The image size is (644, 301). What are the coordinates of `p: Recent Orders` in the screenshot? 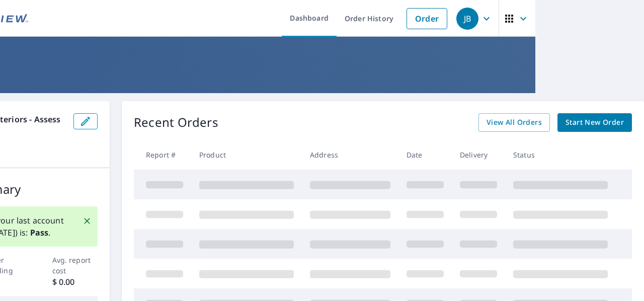 It's located at (176, 122).